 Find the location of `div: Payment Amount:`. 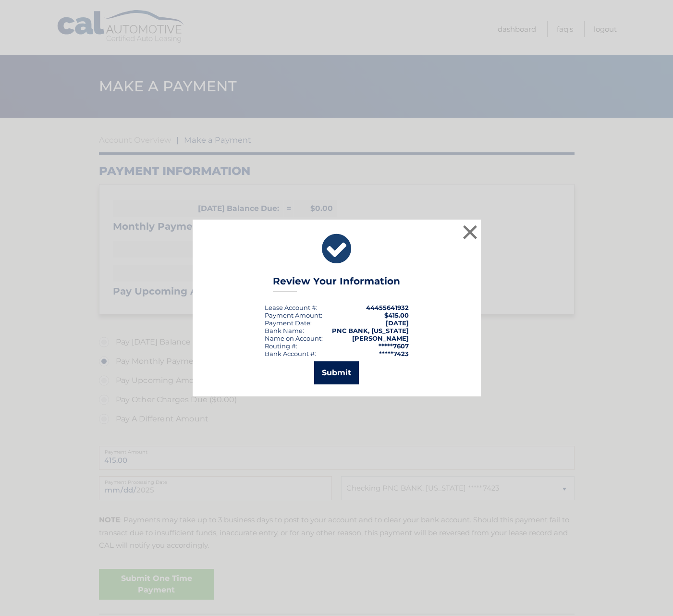

div: Payment Amount: is located at coordinates (294, 315).